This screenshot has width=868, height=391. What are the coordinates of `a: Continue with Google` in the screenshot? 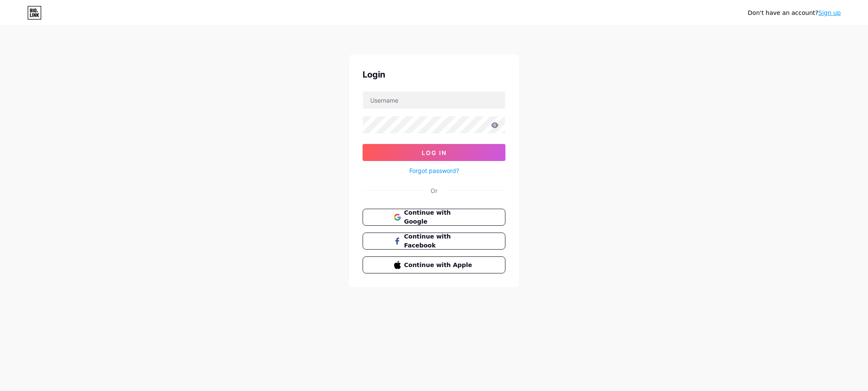 It's located at (434, 217).